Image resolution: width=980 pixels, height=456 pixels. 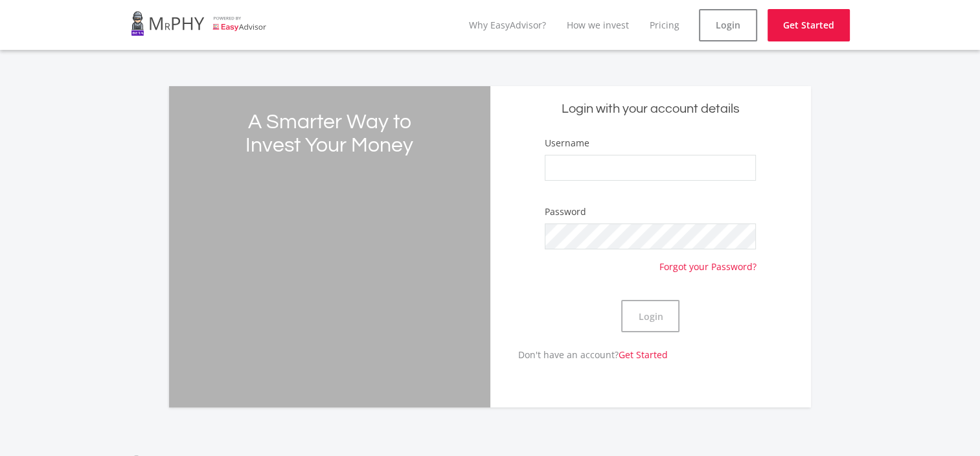 I want to click on h5: Login with your account details, so click(x=651, y=109).